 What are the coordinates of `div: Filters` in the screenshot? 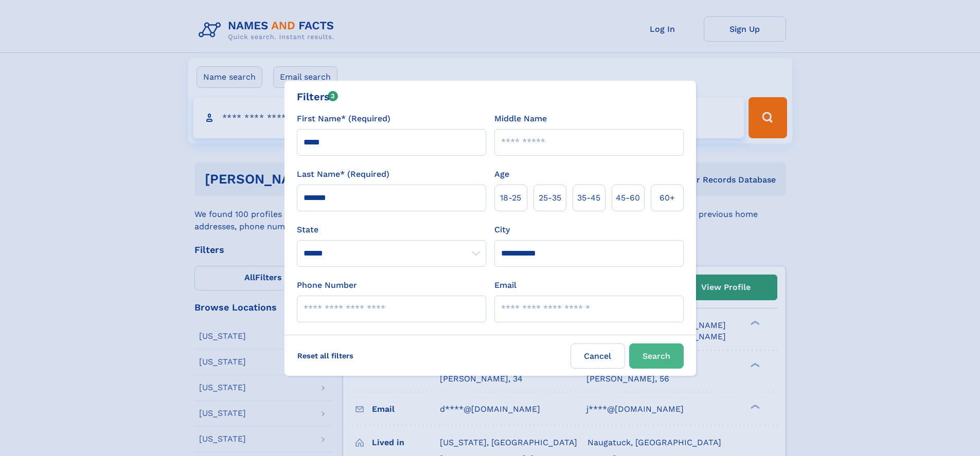 It's located at (318, 97).